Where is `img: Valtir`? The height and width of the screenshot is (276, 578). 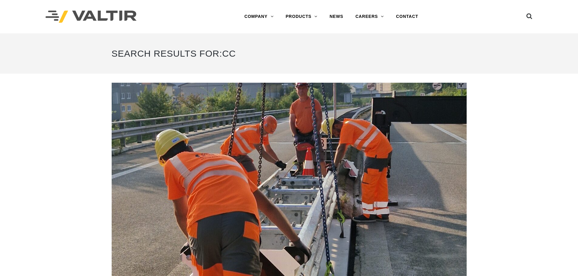
img: Valtir is located at coordinates (91, 17).